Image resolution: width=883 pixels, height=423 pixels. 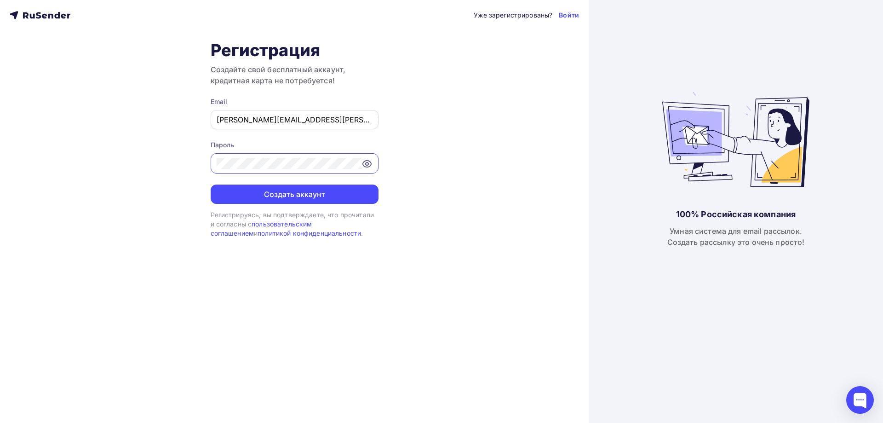 I want to click on div: Регистрируясь, вы подтверждаете, что прочитали и согласны с и ., so click(x=294, y=224).